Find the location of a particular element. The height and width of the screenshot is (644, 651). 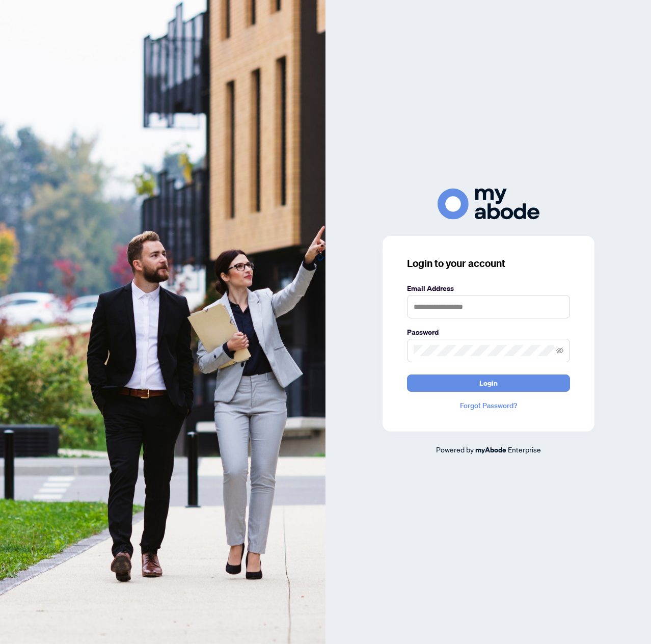

span: eye-invisible is located at coordinates (560, 351).